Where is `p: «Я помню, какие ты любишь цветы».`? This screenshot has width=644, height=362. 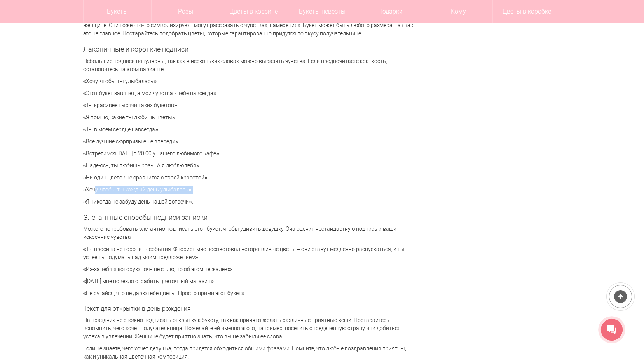
p: «Я помню, какие ты любишь цветы». is located at coordinates (248, 117).